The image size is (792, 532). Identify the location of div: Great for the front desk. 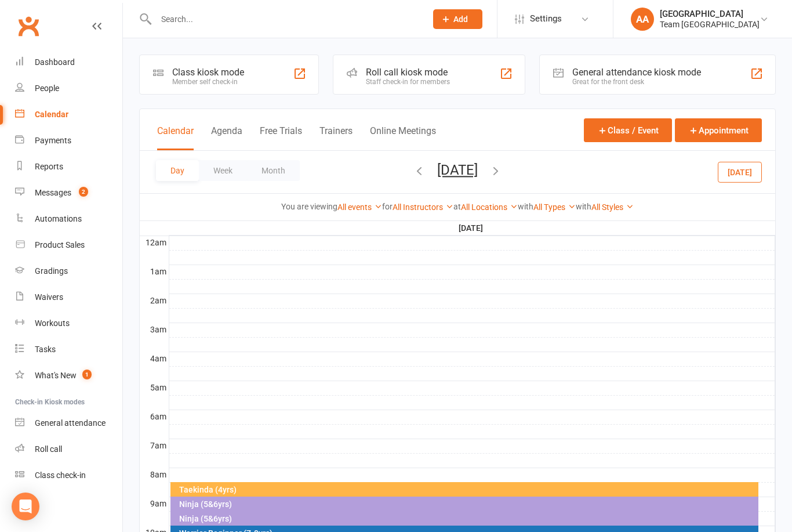
(636, 81).